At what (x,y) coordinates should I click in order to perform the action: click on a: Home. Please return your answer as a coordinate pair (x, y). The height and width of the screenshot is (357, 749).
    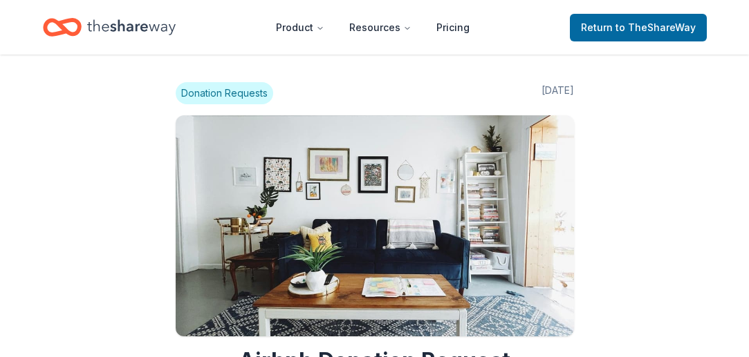
    Looking at the image, I should click on (109, 27).